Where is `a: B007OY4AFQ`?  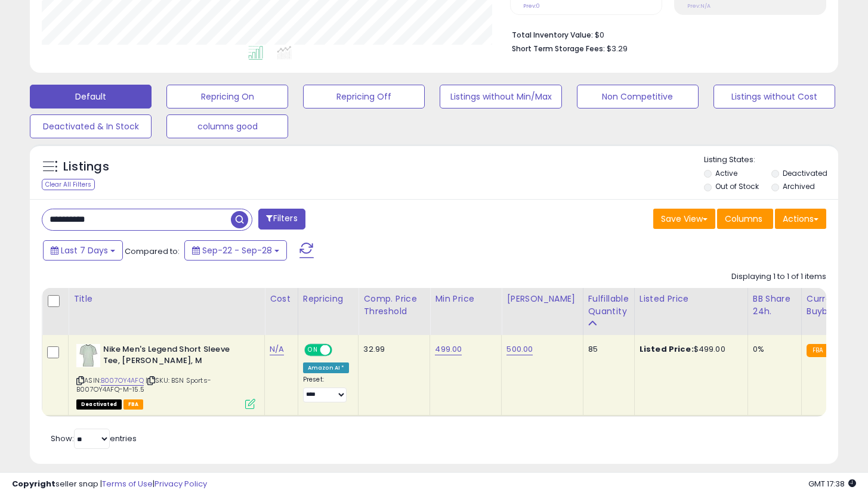 a: B007OY4AFQ is located at coordinates (123, 381).